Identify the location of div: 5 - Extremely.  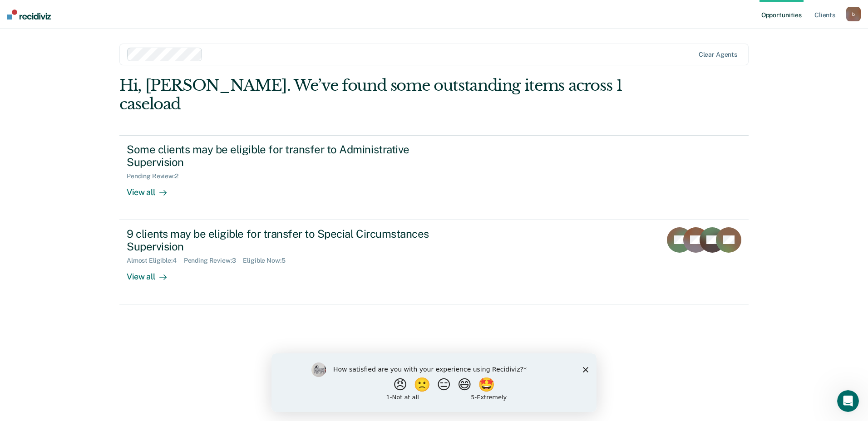
(242, 44).